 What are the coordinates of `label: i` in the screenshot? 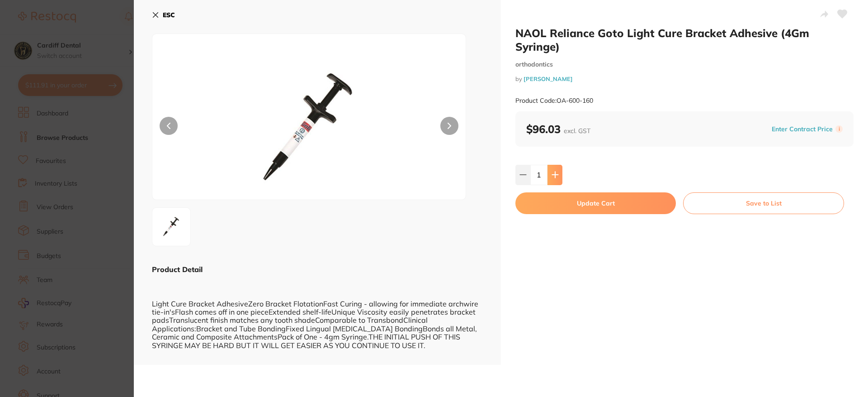 It's located at (839, 129).